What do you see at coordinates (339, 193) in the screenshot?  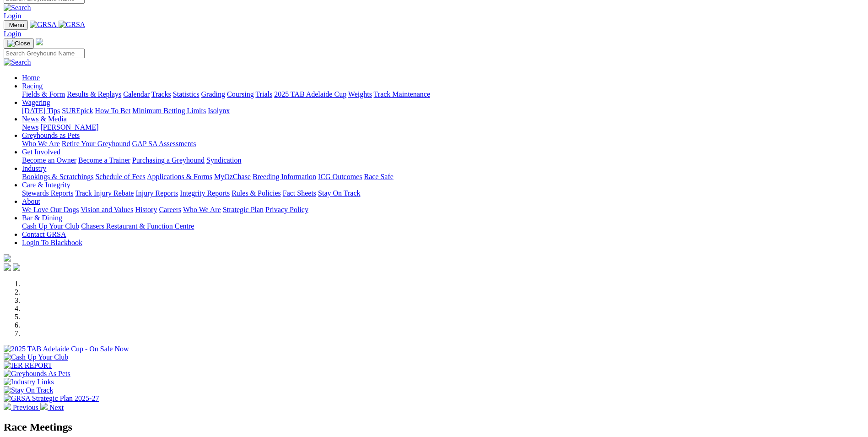 I see `a: Stay On Track` at bounding box center [339, 193].